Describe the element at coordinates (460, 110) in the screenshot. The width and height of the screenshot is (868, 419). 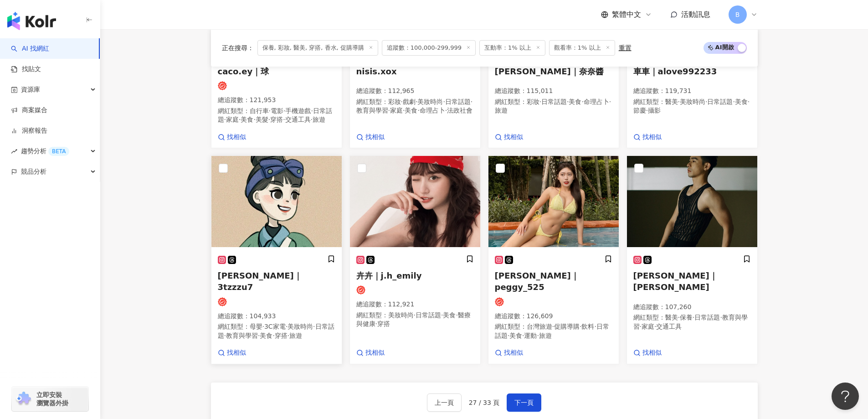
I see `span: 法政社會` at that location.